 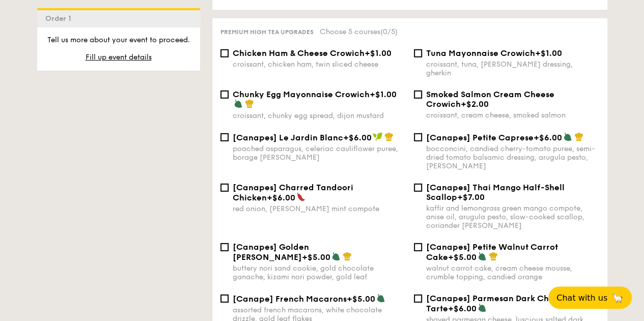 I want to click on div: croissant, chunky egg spread, dijon mustard, so click(x=319, y=116).